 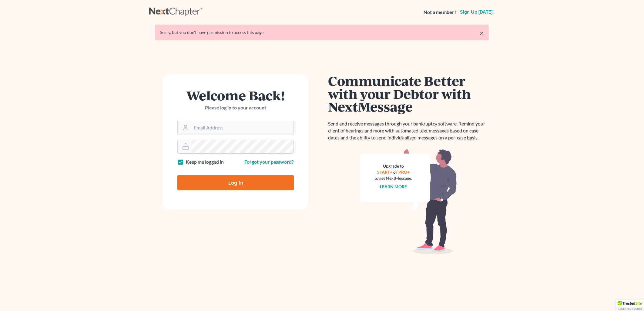 I want to click on label: Keep me logged in, so click(x=205, y=162).